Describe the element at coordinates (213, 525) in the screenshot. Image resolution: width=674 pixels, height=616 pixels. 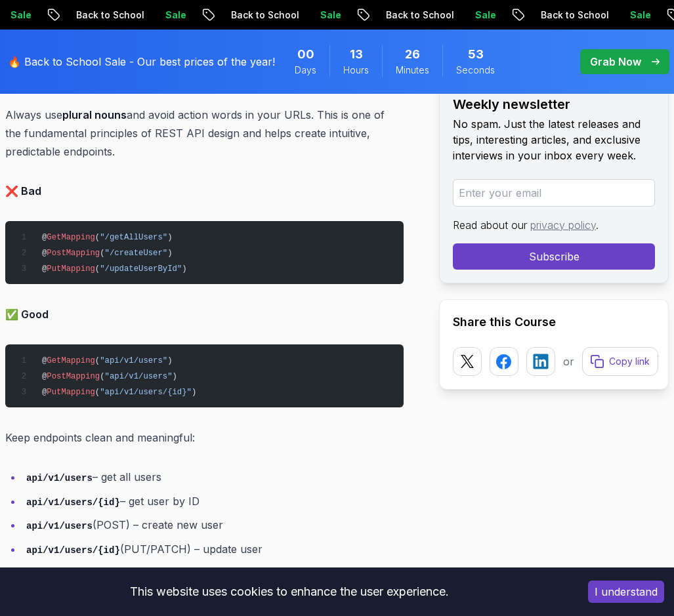
I see `li: (POST) – create new user` at that location.